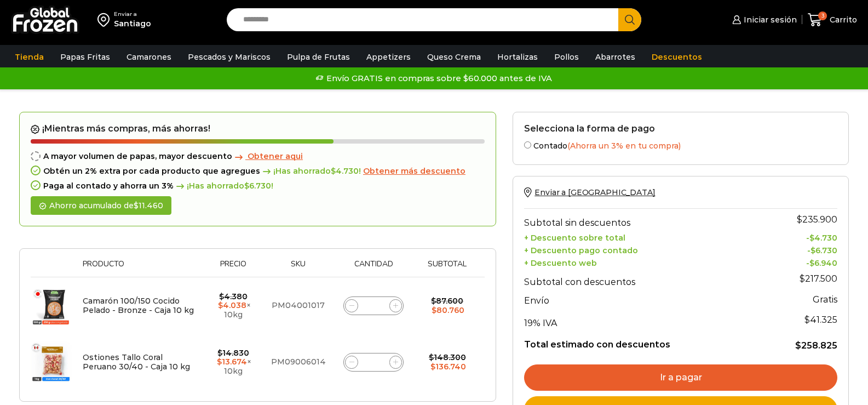 The height and width of the screenshot is (405, 868). I want to click on h2: Selecciona la forma de pago, so click(681, 128).